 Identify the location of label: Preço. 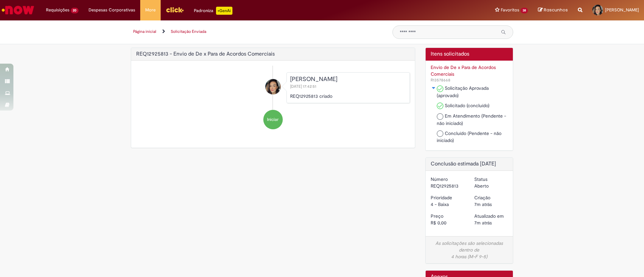
(437, 216).